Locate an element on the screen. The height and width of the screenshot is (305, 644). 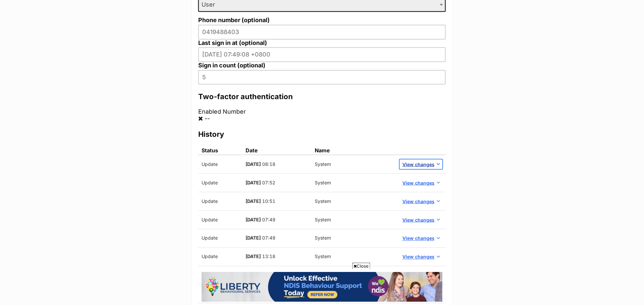
span: Number is located at coordinates (235, 111).